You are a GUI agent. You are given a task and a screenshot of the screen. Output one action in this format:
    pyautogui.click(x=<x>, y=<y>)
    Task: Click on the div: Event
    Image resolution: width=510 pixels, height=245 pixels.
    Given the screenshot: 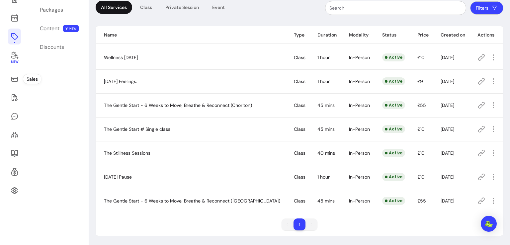 What is the action you would take?
    pyautogui.click(x=218, y=7)
    